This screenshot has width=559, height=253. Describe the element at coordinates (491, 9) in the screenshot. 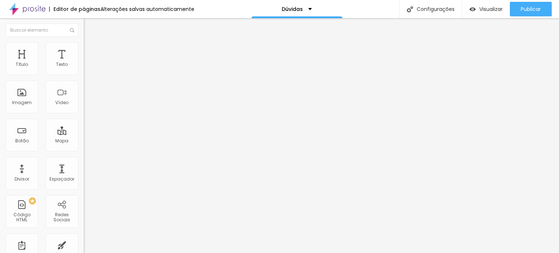

I see `span: Visualizar` at that location.